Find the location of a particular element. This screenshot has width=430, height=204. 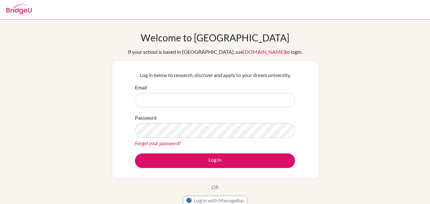

label: Password is located at coordinates (146, 118).